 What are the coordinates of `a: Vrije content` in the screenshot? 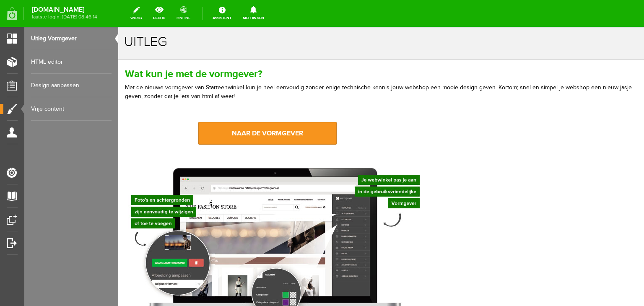 It's located at (71, 109).